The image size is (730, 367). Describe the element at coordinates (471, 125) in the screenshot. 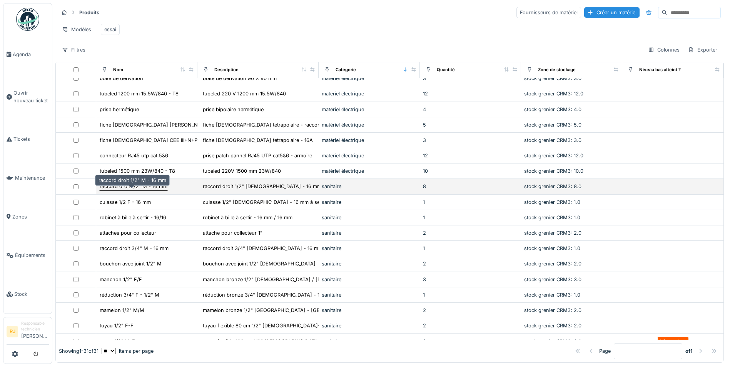

I see `div: 5` at that location.